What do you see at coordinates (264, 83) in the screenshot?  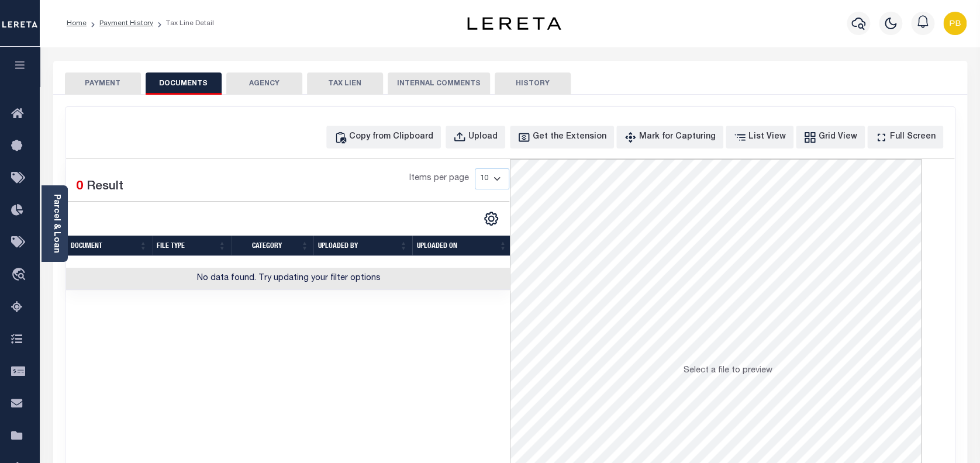 I see `button: AGENCY` at bounding box center [264, 83].